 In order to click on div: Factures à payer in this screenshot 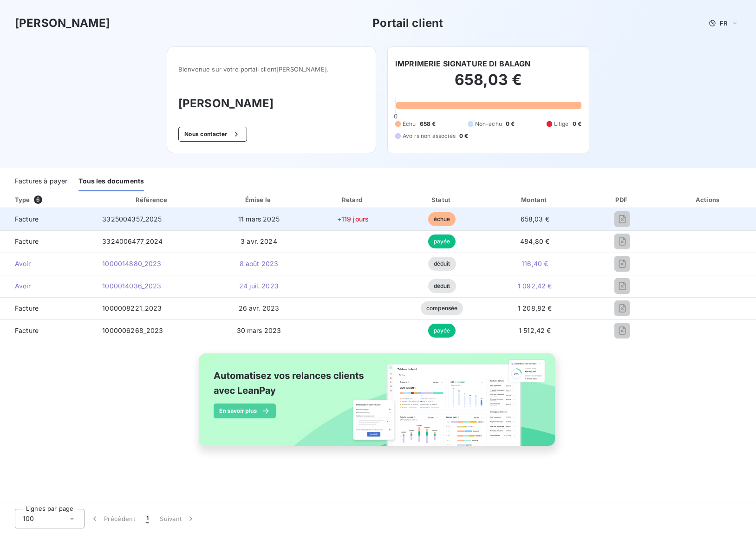, I will do `click(41, 181)`.